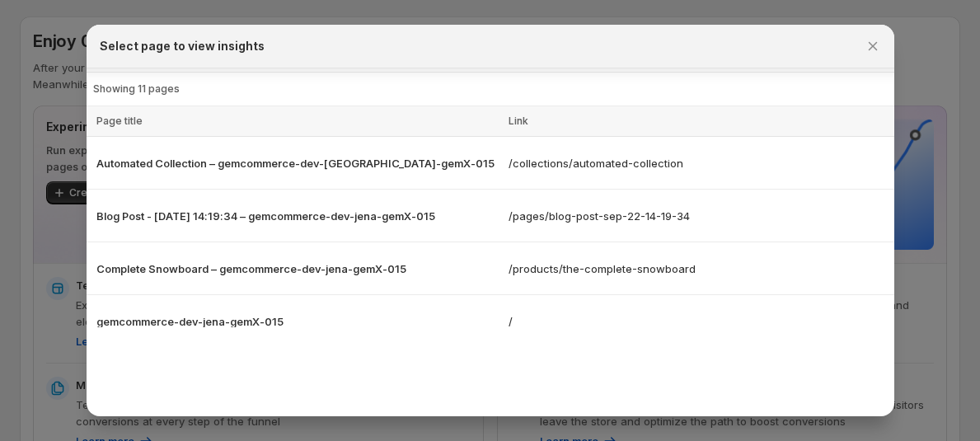 The width and height of the screenshot is (980, 441). Describe the element at coordinates (699, 216) in the screenshot. I see `p: /pages/blog-post-sep-22-14-19-34` at that location.